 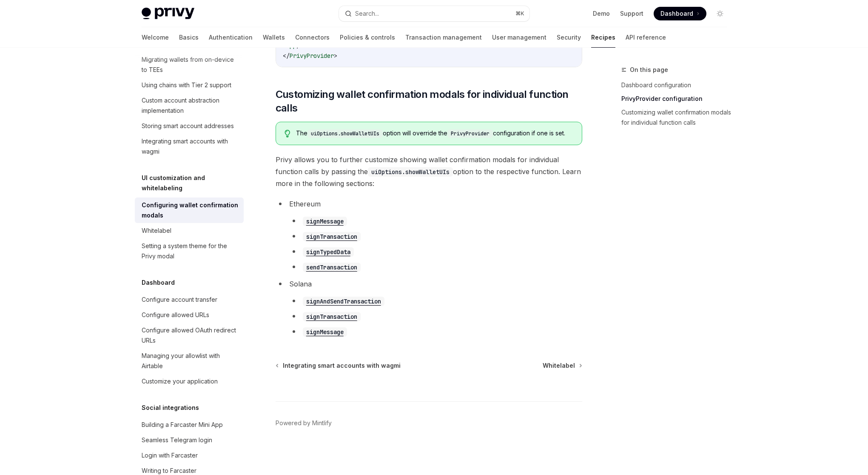 What do you see at coordinates (288, 134) in the screenshot?
I see `svg: Tip` at bounding box center [288, 134].